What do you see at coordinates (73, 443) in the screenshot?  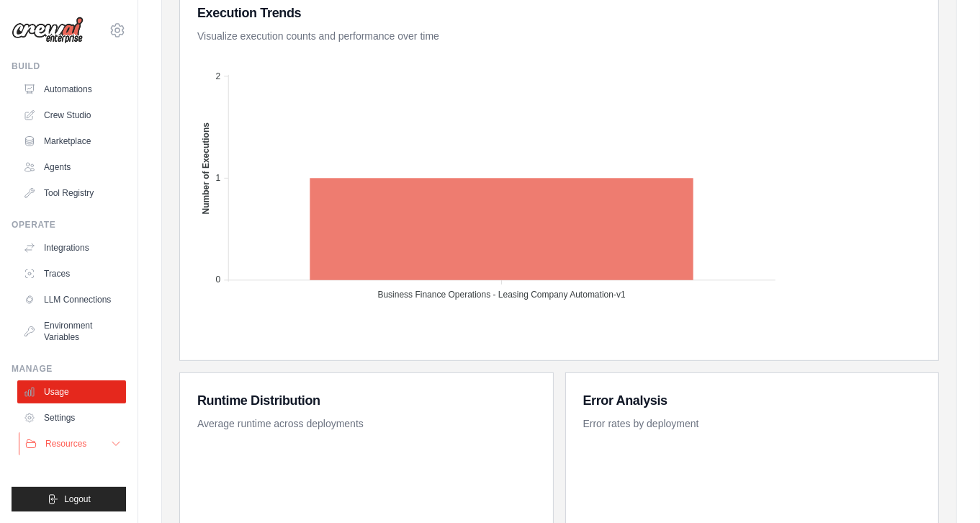 I see `button: Resources` at bounding box center [73, 443].